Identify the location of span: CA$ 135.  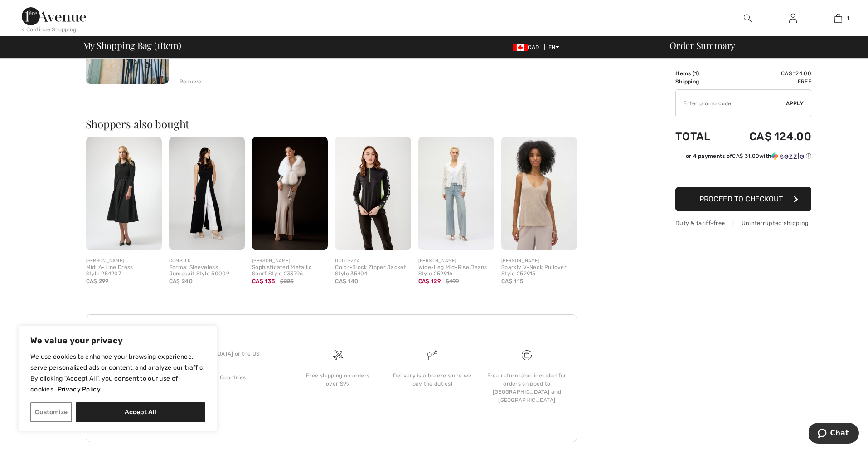
(264, 281).